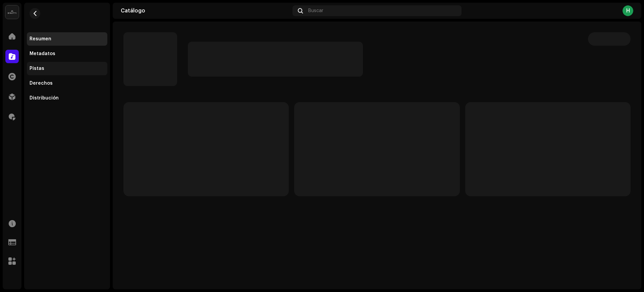  Describe the element at coordinates (67, 83) in the screenshot. I see `re-m-nav-item: Derechos` at that location.